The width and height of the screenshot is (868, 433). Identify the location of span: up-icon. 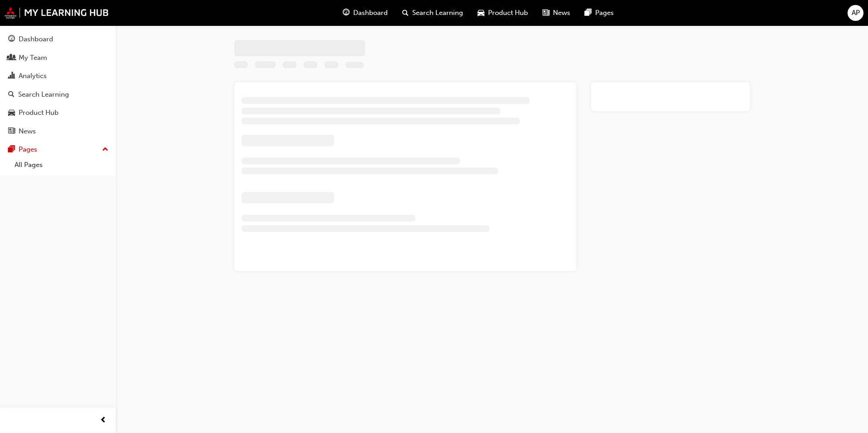
(106, 150).